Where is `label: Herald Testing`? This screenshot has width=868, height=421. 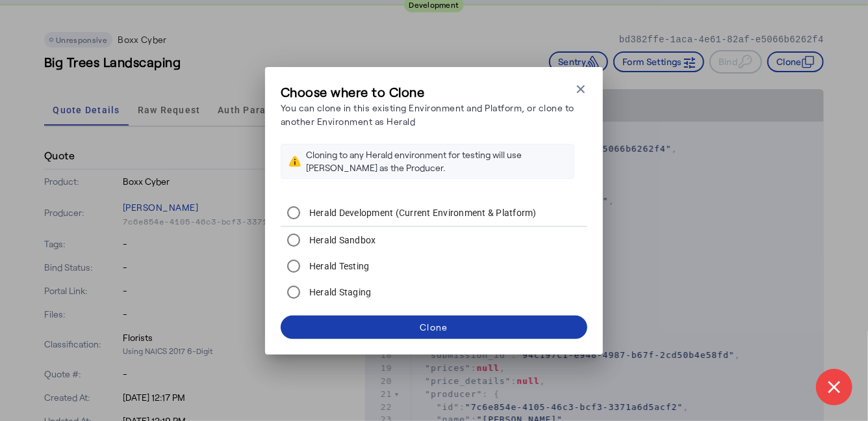
label: Herald Testing is located at coordinates (338, 266).